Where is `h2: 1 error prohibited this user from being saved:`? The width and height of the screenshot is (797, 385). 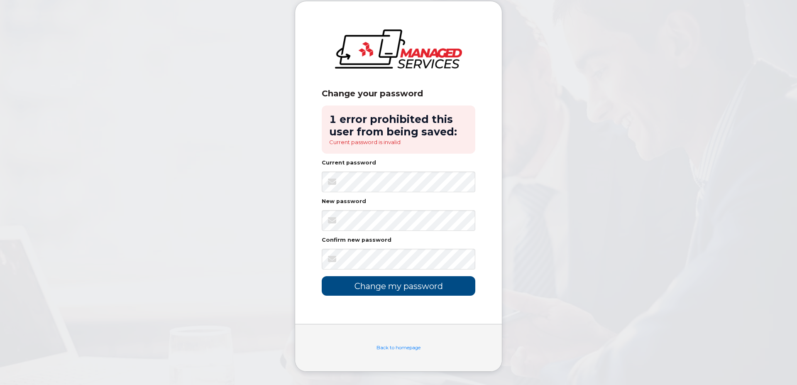 h2: 1 error prohibited this user from being saved: is located at coordinates (398, 125).